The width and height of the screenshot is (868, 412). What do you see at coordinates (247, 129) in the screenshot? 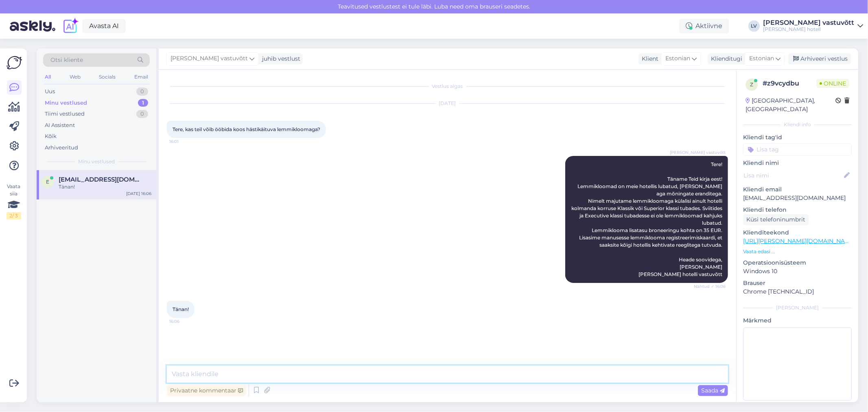
I see `span: Tere, kas teil võib ööbida koos hästikäituva lemmikloomaga?` at bounding box center [247, 129].